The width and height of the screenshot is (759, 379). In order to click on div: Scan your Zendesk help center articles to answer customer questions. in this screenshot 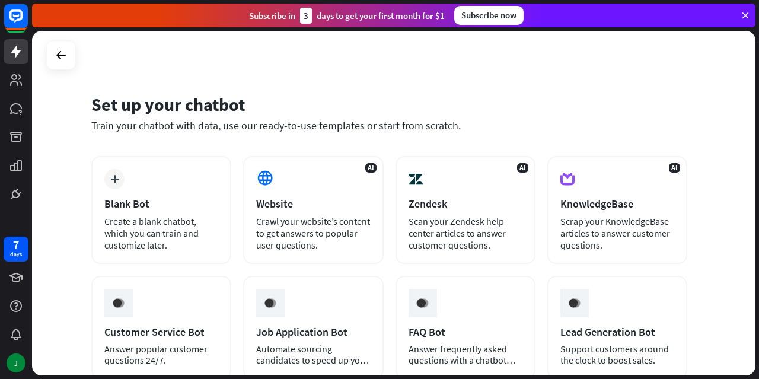, I will do `click(466, 233)`.